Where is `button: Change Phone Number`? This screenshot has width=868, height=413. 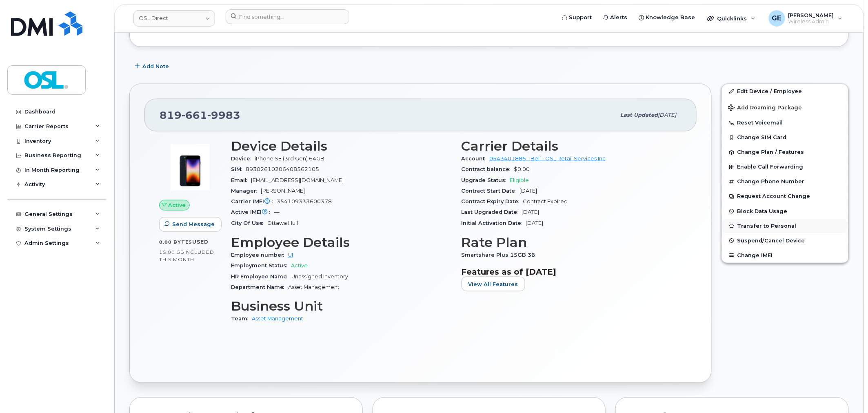 button: Change Phone Number is located at coordinates (785, 182).